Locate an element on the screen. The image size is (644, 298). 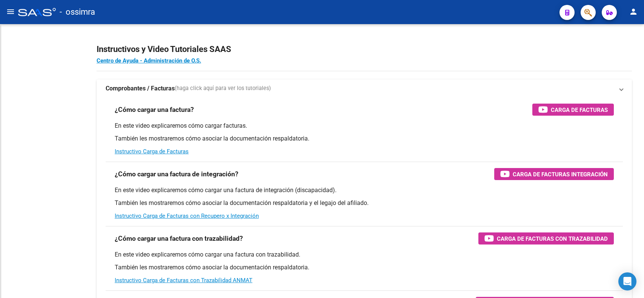
a: Instructivo Carga de Facturas is located at coordinates (151, 151).